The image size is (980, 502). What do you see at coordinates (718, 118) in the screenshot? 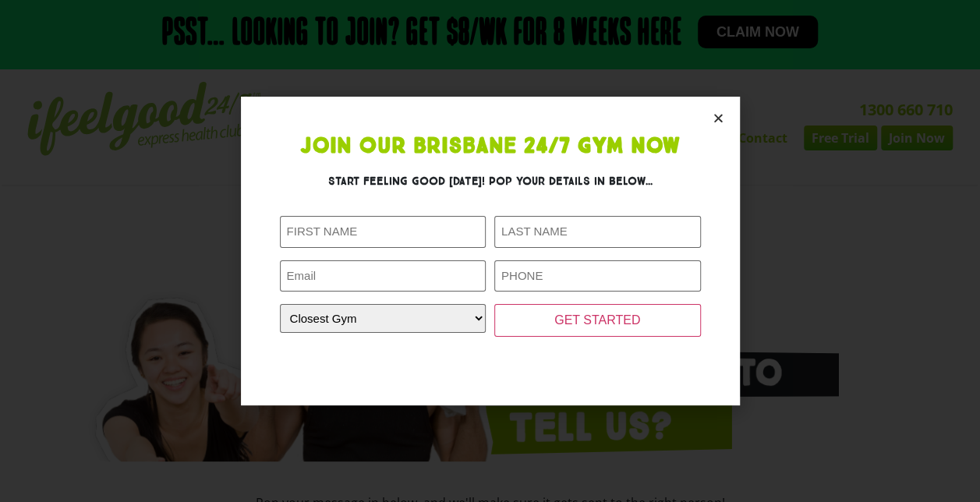
I see `a: Close` at bounding box center [718, 118].